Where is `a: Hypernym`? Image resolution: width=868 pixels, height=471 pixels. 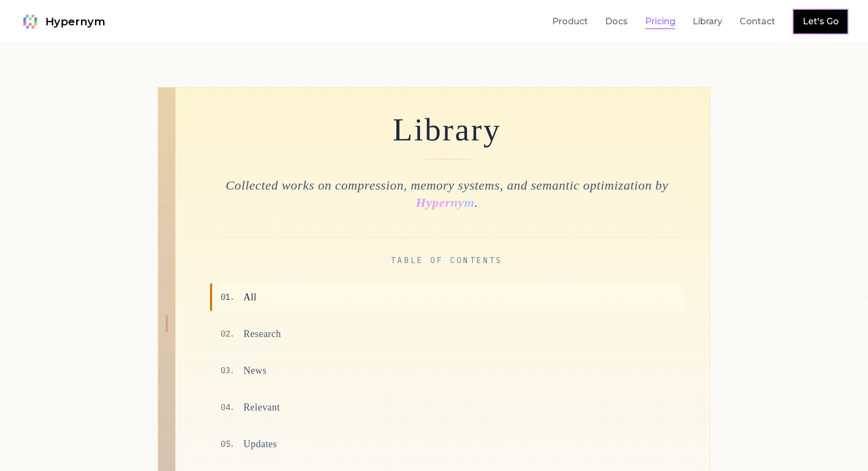
a: Hypernym is located at coordinates (62, 21).